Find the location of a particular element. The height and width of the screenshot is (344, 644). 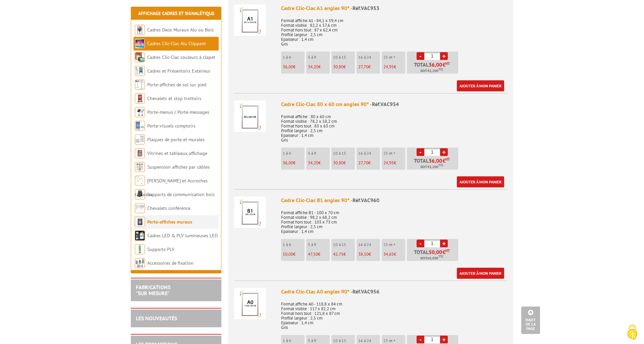

span: 42,75 is located at coordinates (338, 254).